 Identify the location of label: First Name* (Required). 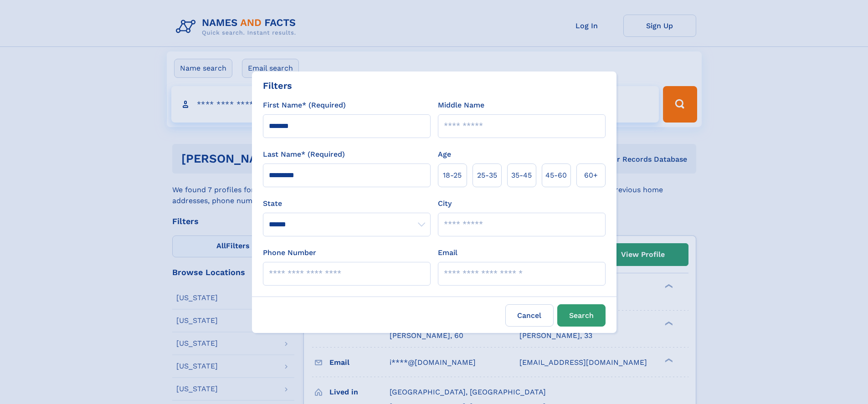
(304, 105).